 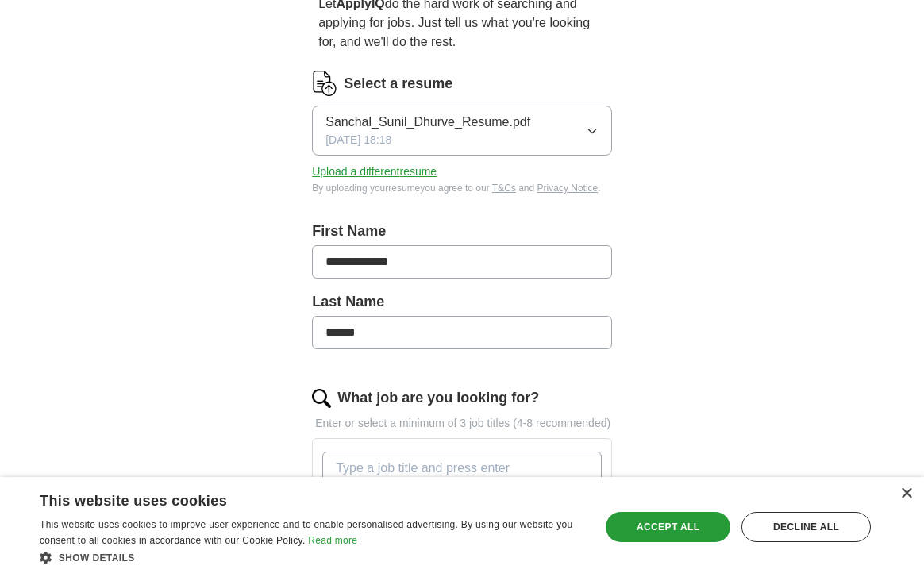 What do you see at coordinates (805, 526) in the screenshot?
I see `div: Decline all` at bounding box center [805, 526].